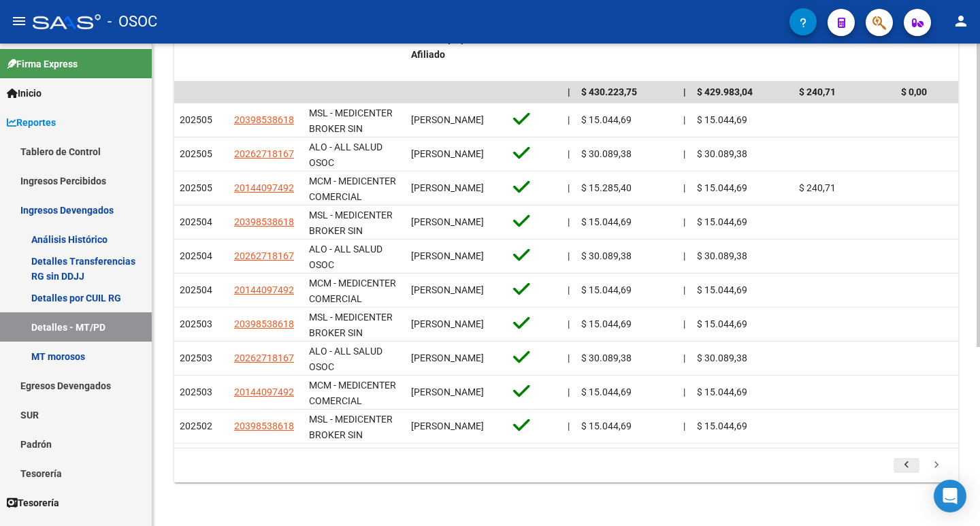 The image size is (980, 526). What do you see at coordinates (961, 21) in the screenshot?
I see `mat-icon: person` at bounding box center [961, 21].